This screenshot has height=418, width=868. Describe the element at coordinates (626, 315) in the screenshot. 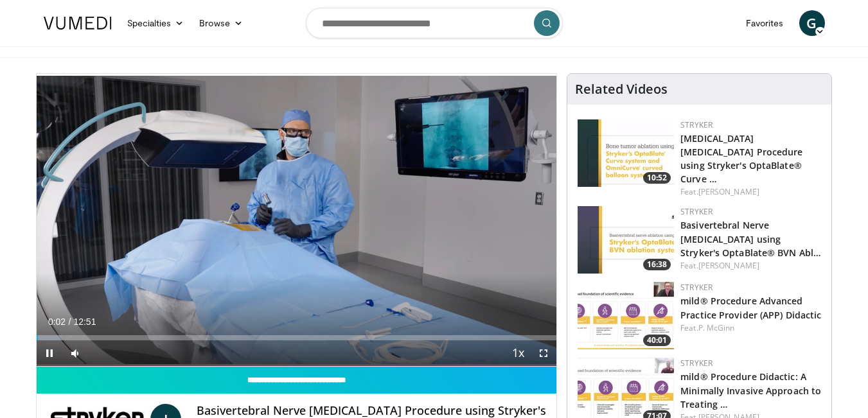

I see `img: 4f822da0-6aaa-4e81-8821-7a3c5bb607c6.150x105_q85_crop-smart_upscale.jpg` at that location.